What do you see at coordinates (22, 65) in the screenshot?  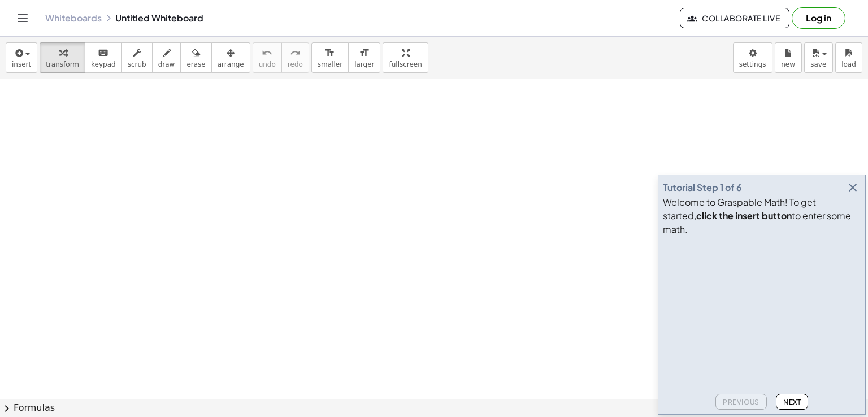 I see `span: insert` at bounding box center [22, 65].